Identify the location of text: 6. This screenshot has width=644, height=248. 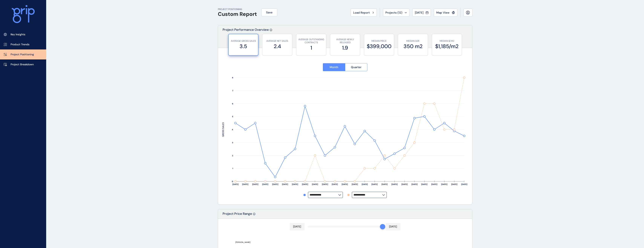
(233, 104).